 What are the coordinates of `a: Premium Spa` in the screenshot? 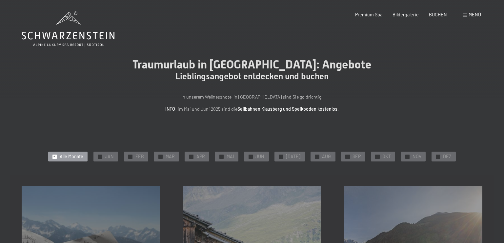 It's located at (369, 14).